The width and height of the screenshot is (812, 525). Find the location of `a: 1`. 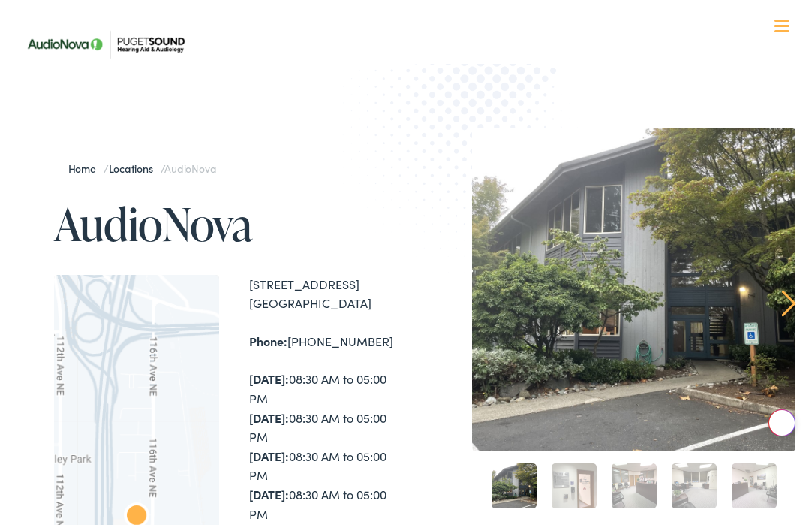

a: 1 is located at coordinates (514, 486).